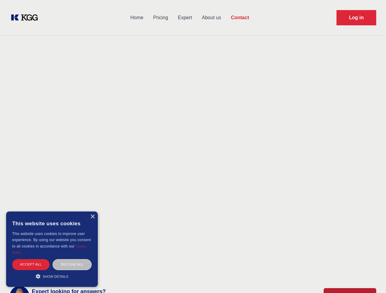  Describe the element at coordinates (52, 224) in the screenshot. I see `div: This website uses cookies` at that location.